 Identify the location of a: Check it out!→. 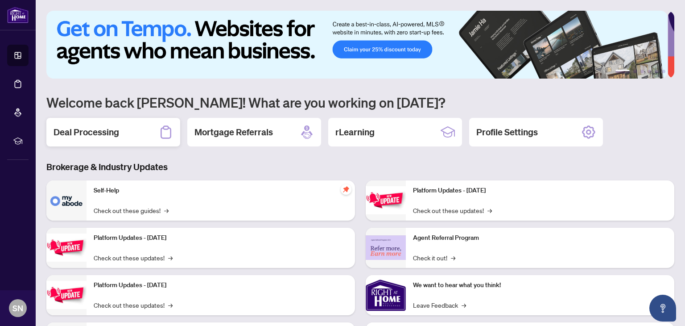
(434, 257).